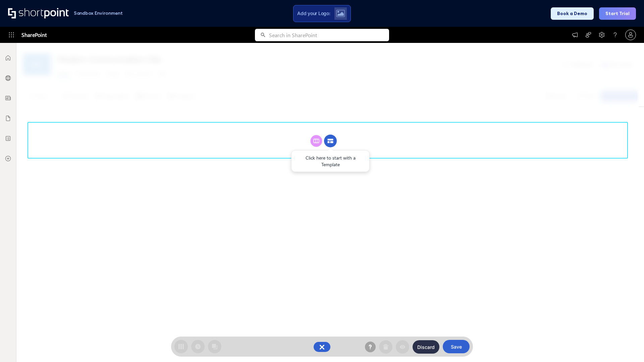 Image resolution: width=644 pixels, height=362 pixels. Describe the element at coordinates (456, 346) in the screenshot. I see `button: Save` at that location.